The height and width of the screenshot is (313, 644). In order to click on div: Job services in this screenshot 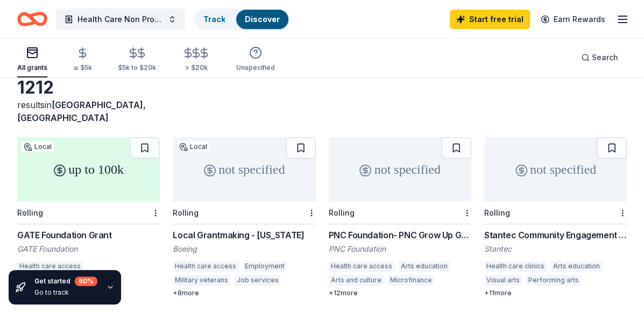, I will do `click(258, 280)`.